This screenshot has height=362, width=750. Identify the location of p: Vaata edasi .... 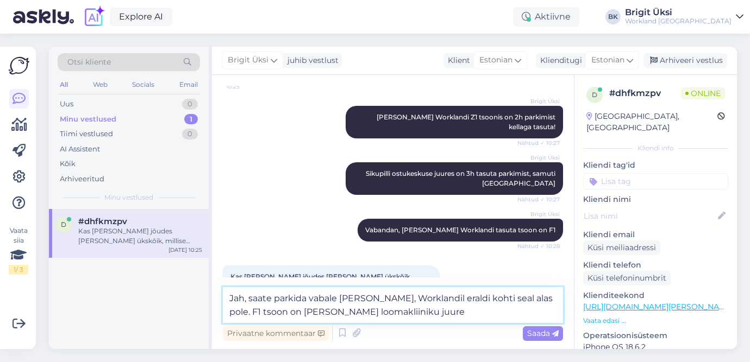
(655, 321).